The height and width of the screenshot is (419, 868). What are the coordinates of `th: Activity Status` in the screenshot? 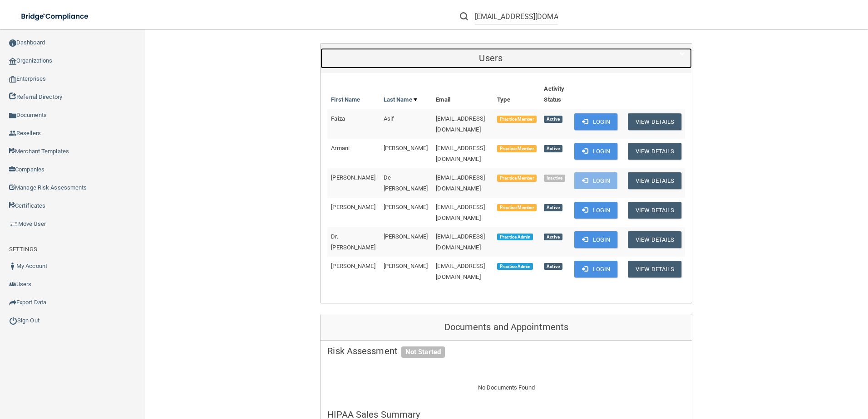 It's located at (555, 94).